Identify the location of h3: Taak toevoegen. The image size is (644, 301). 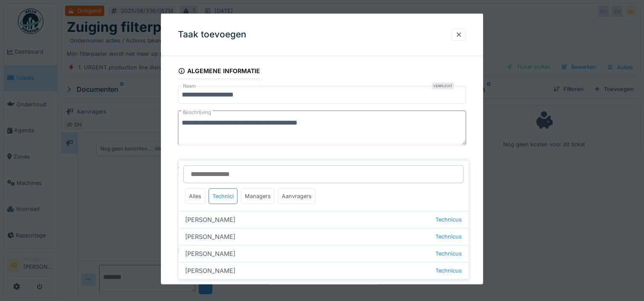
(212, 35).